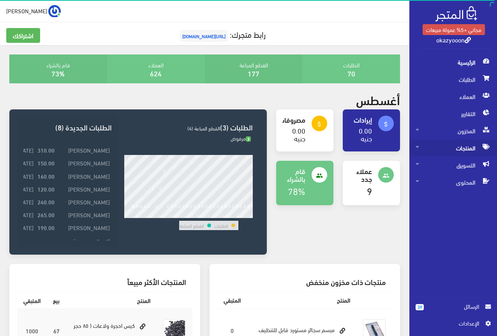 This screenshot has height=336, width=497. I want to click on td: الطلبات, so click(221, 226).